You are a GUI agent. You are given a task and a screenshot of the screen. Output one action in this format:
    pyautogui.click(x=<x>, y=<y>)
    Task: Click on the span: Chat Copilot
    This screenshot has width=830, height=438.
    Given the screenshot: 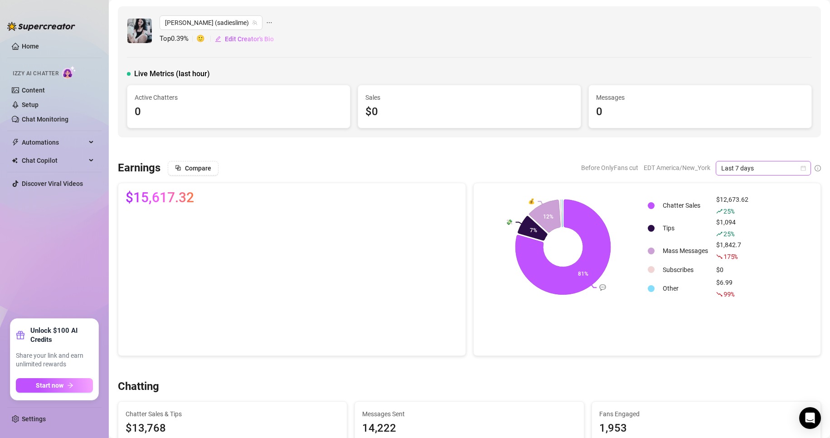 What is the action you would take?
    pyautogui.click(x=54, y=160)
    